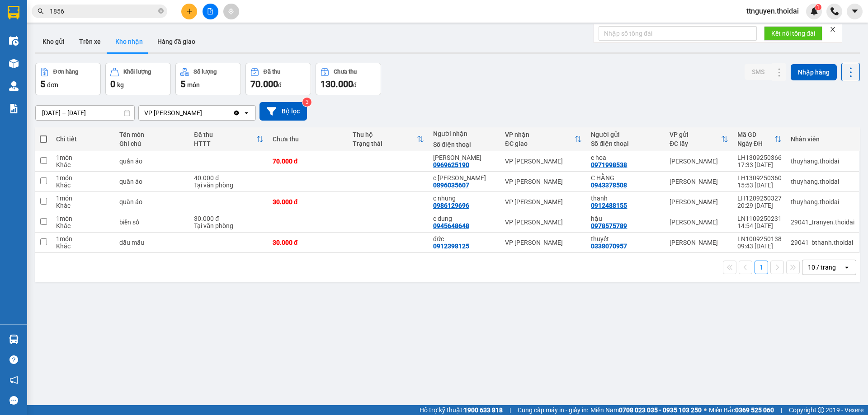  I want to click on button: Kết nối tổng đài, so click(792, 34).